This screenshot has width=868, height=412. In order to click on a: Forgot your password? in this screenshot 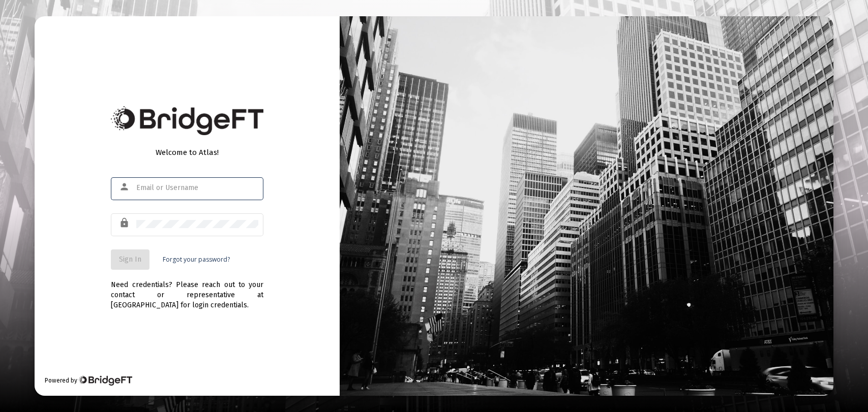, I will do `click(196, 260)`.